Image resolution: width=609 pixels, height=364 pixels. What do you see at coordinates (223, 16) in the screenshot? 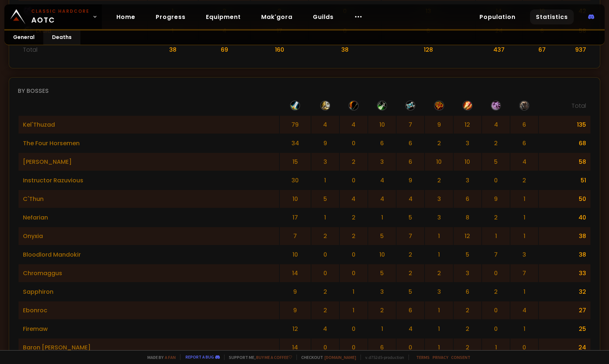
I see `a: Equipment` at bounding box center [223, 16].